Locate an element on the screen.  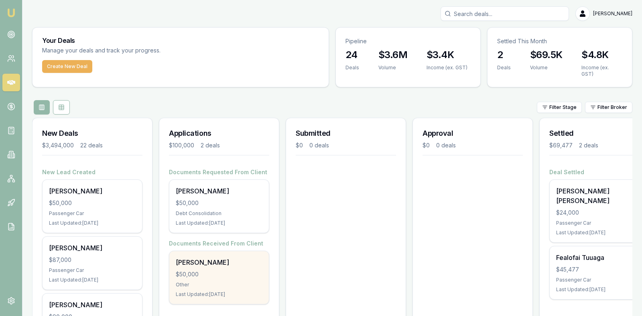
span: Filter Broker is located at coordinates (612, 107).